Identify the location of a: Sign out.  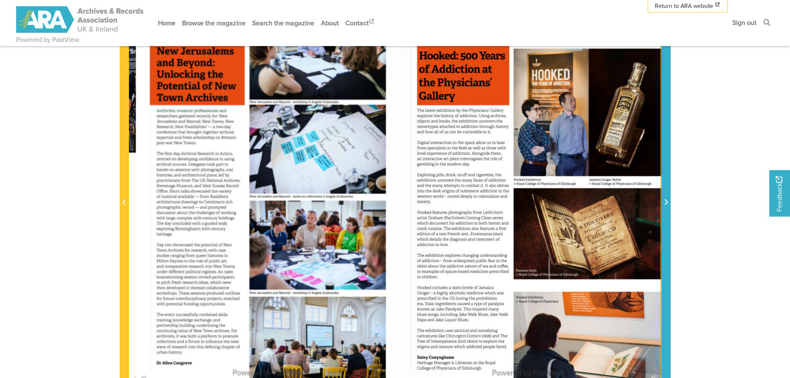
(745, 22).